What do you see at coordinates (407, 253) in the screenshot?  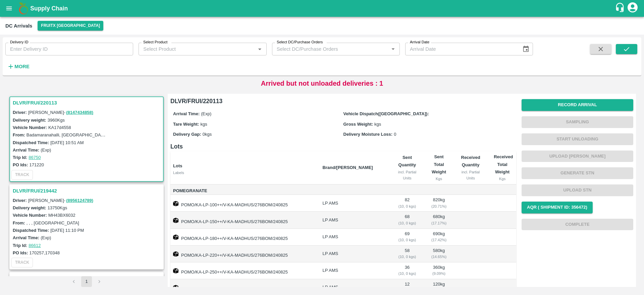 I see `td: 58` at bounding box center [407, 253].